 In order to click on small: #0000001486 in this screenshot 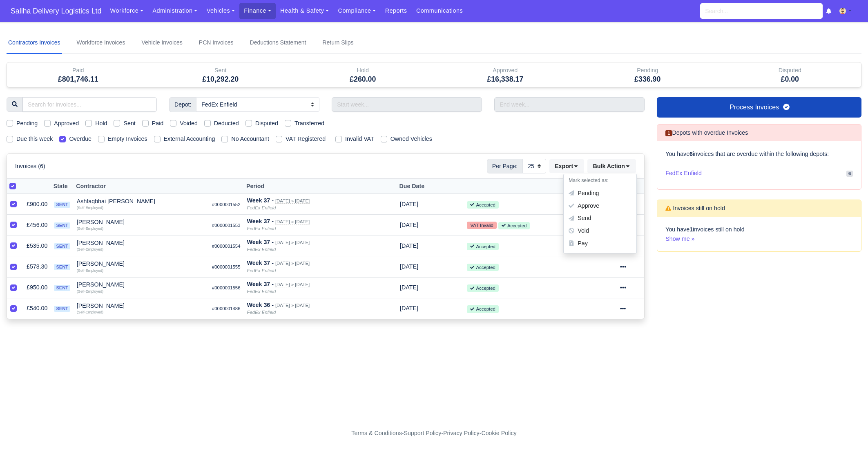, I will do `click(226, 309)`.